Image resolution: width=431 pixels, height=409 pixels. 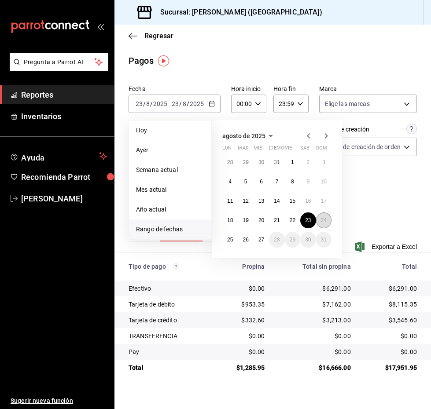 What do you see at coordinates (314, 320) in the screenshot?
I see `div: $3,213.00` at bounding box center [314, 320].